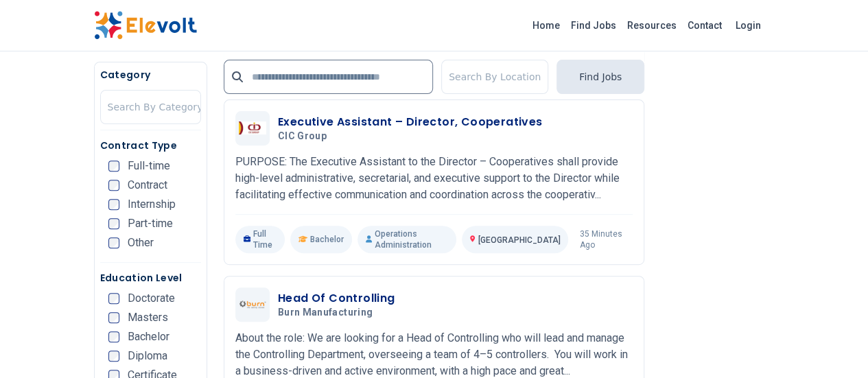 The height and width of the screenshot is (378, 868). Describe the element at coordinates (114, 356) in the screenshot. I see `input: Diploma` at that location.